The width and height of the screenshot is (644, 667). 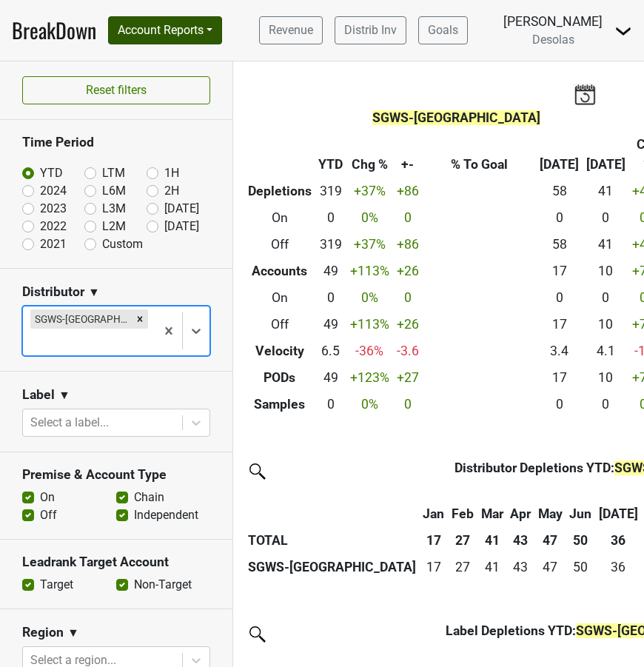 I want to click on td: 50, so click(x=582, y=567).